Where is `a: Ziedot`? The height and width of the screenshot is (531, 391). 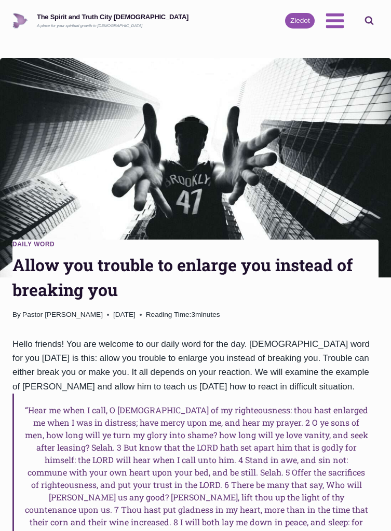
a: Ziedot is located at coordinates (299, 21).